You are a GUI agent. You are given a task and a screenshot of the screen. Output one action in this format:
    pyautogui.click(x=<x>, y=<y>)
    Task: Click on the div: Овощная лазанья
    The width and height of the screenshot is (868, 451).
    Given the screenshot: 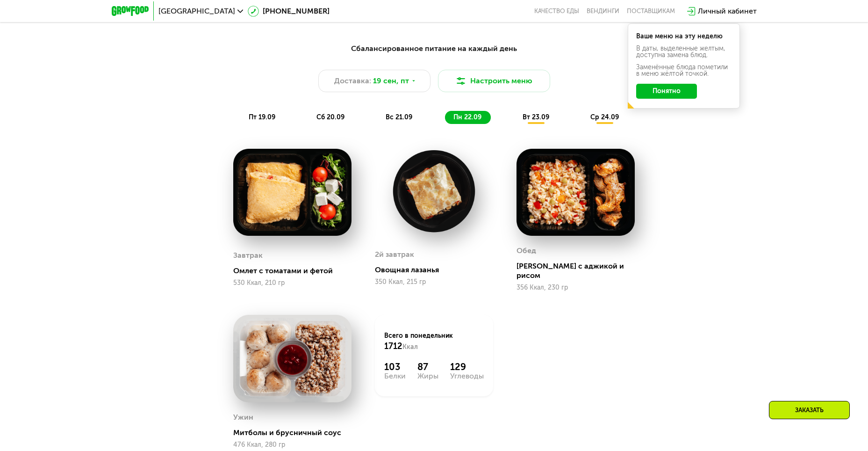 What is the action you would take?
    pyautogui.click(x=437, y=270)
    